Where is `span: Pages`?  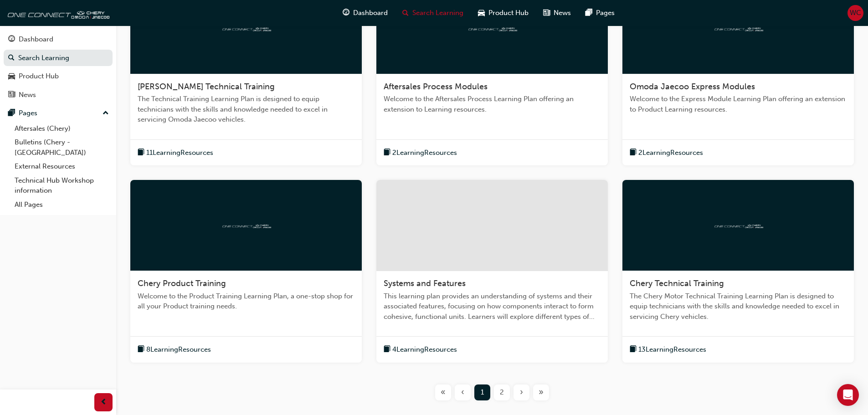 span: Pages is located at coordinates (605, 13).